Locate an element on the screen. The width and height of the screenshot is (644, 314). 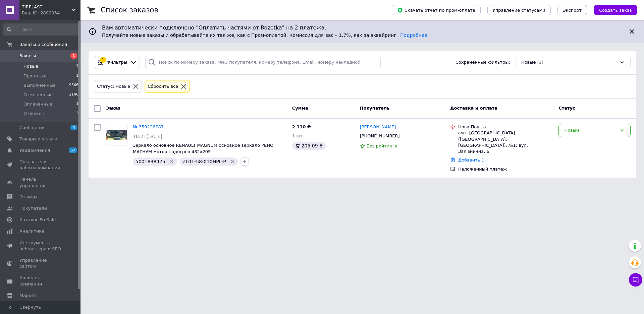
a: Фото товару is located at coordinates (117, 134).